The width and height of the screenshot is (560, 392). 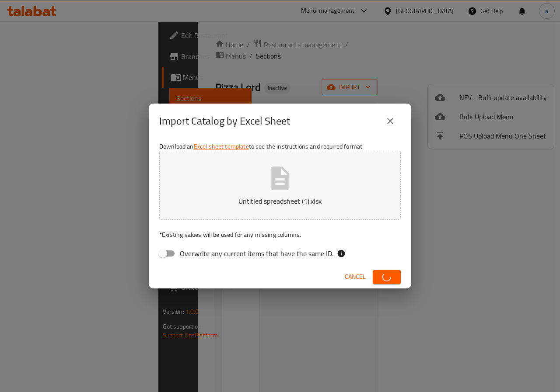 What do you see at coordinates (224, 121) in the screenshot?
I see `h2: Import Catalog by Excel Sheet` at bounding box center [224, 121].